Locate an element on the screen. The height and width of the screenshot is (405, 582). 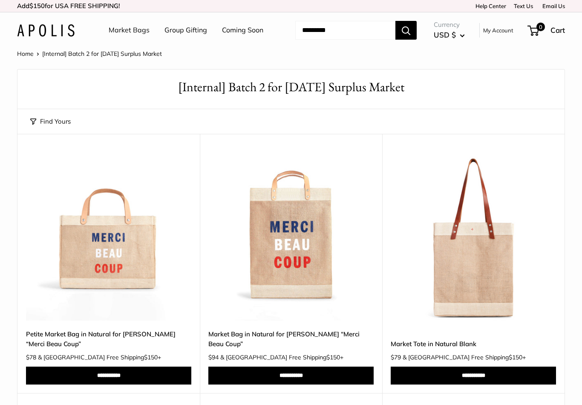
span: 0 is located at coordinates (540, 27).